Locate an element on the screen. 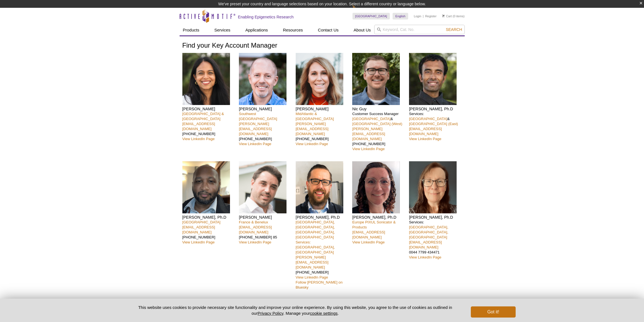 This screenshot has height=322, width=644. img: Rwik Sen headshot is located at coordinates (433, 79).